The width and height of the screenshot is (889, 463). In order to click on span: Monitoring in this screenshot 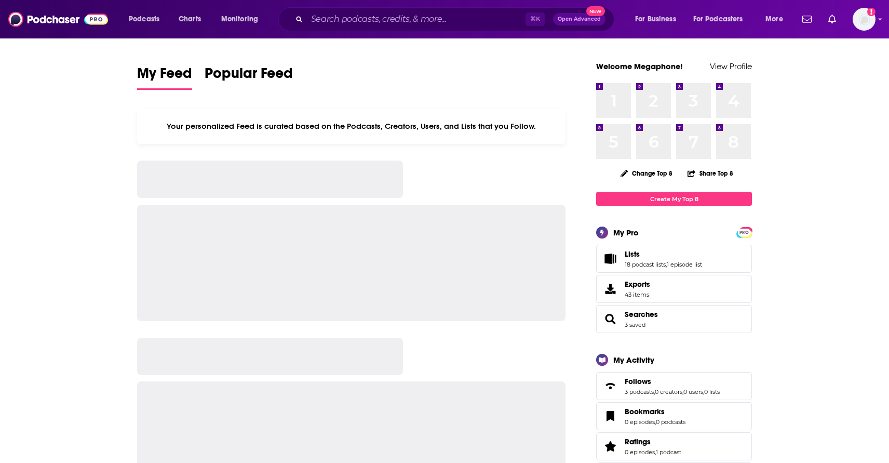, I will do `click(239, 19)`.